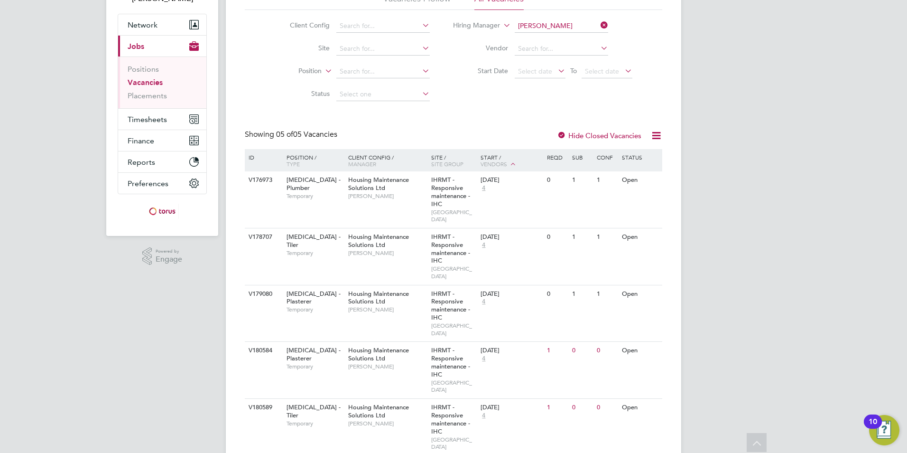 The height and width of the screenshot is (453, 907). Describe the element at coordinates (481, 71) in the screenshot. I see `label: Start Date` at that location.